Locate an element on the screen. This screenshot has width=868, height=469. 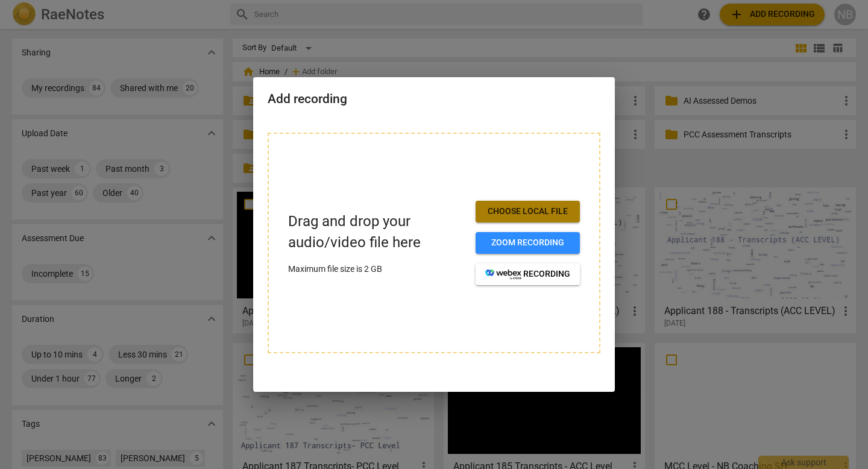
h2: Add recording is located at coordinates (434, 99).